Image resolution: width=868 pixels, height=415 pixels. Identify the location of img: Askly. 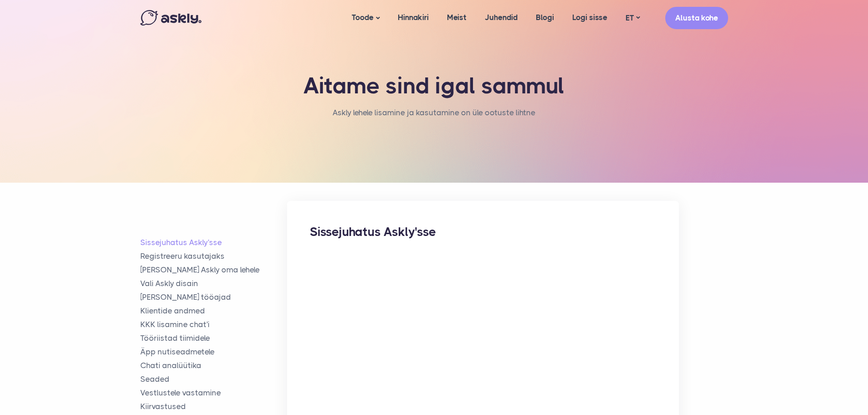
(171, 18).